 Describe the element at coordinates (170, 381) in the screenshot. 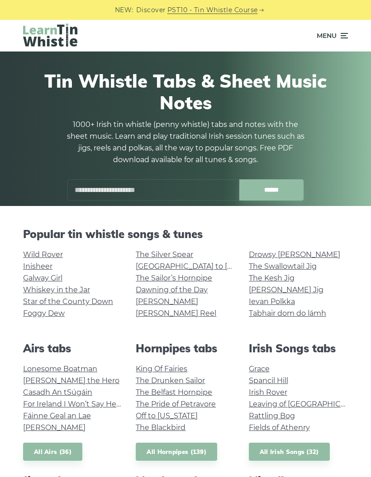

I see `a: The Drunken Sailor` at that location.